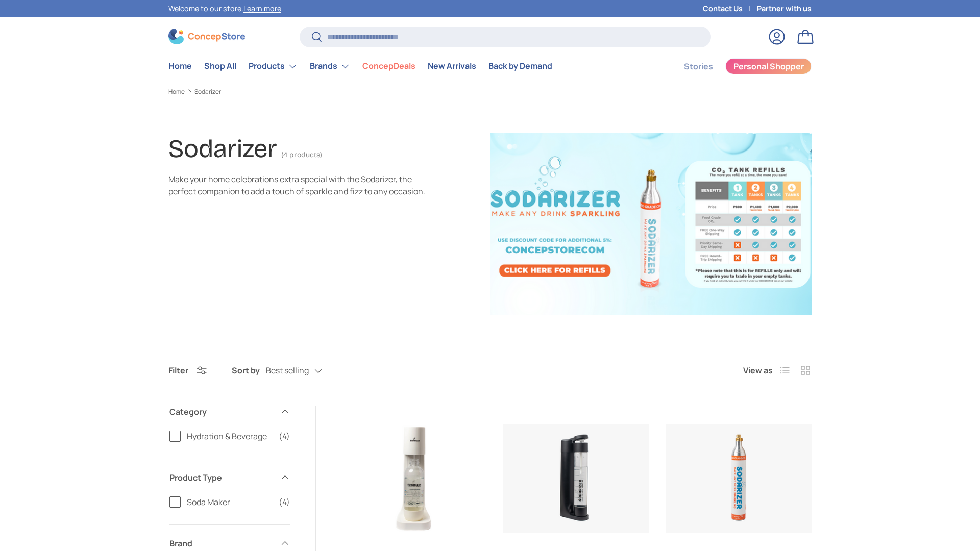 The image size is (980, 551). Describe the element at coordinates (223, 149) in the screenshot. I see `h1: Sodarizer` at that location.